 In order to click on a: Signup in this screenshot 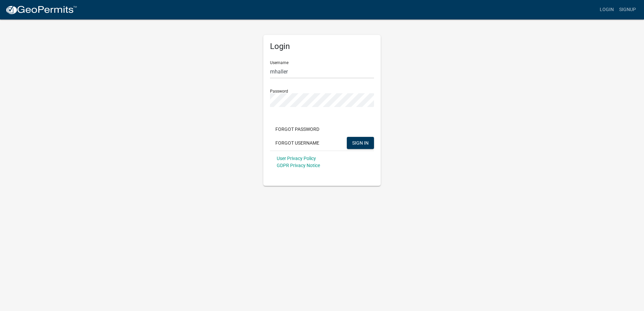, I will do `click(627, 10)`.